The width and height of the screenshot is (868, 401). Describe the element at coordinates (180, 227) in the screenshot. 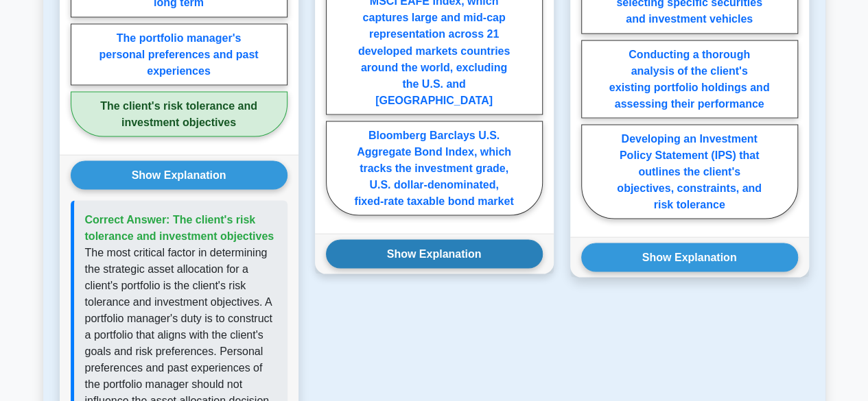

I see `span: Correct Answer: The client's risk tolerance and investment objectives` at that location.